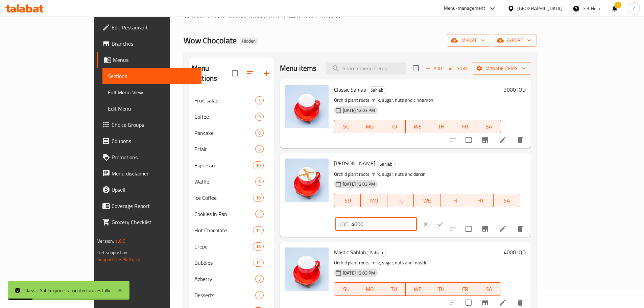 This screenshot has width=644, height=308. Describe the element at coordinates (232, 214) in the screenshot. I see `div: Cookies in Pan4` at that location.